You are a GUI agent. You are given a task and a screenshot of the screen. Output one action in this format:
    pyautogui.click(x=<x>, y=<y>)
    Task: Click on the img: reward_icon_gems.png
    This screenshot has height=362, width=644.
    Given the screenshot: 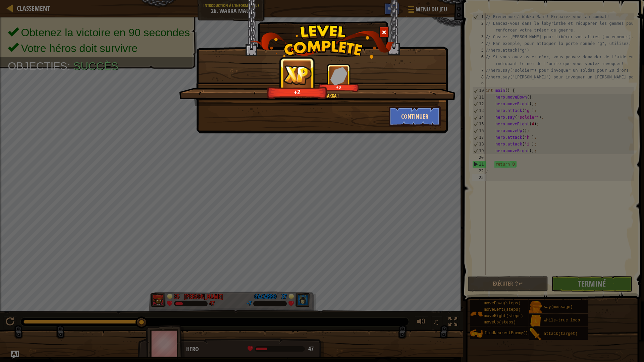 What is the action you would take?
    pyautogui.click(x=339, y=76)
    